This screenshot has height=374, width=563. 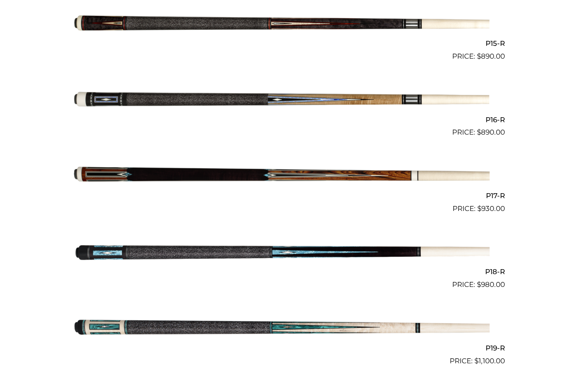 I want to click on a: P19-R $1,100.00, so click(x=282, y=329).